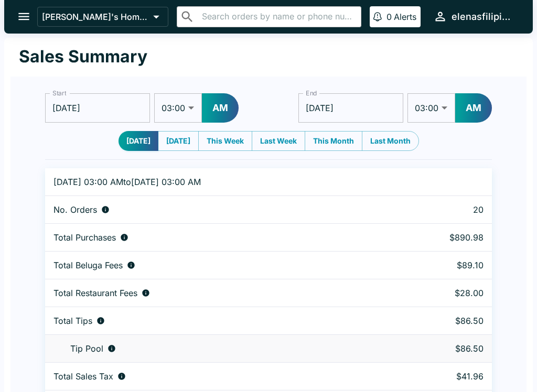 The height and width of the screenshot is (392, 537). What do you see at coordinates (483, 17) in the screenshot?
I see `div: elenasfilipinofoods` at bounding box center [483, 17].